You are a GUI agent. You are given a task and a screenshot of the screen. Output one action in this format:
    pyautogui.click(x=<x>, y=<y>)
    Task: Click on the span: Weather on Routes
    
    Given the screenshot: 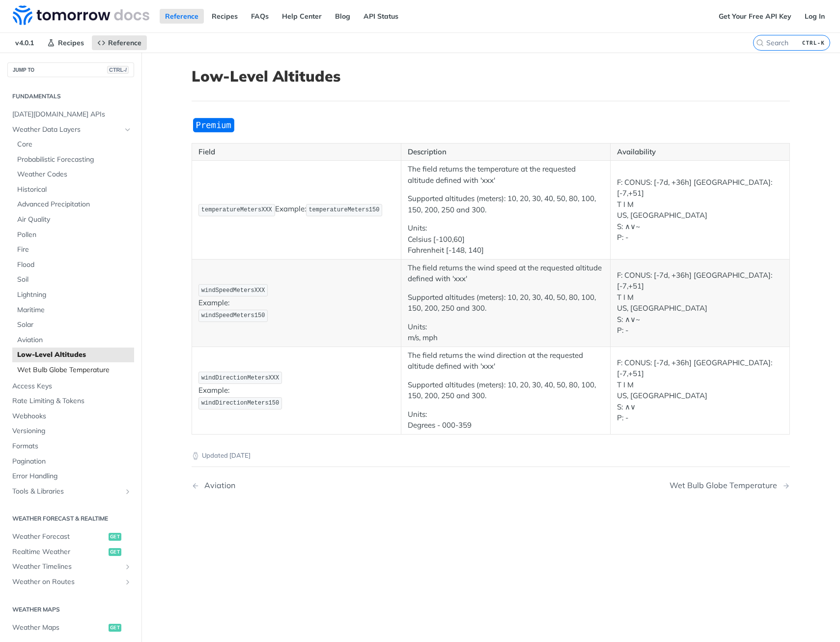 What is the action you would take?
    pyautogui.click(x=67, y=582)
    